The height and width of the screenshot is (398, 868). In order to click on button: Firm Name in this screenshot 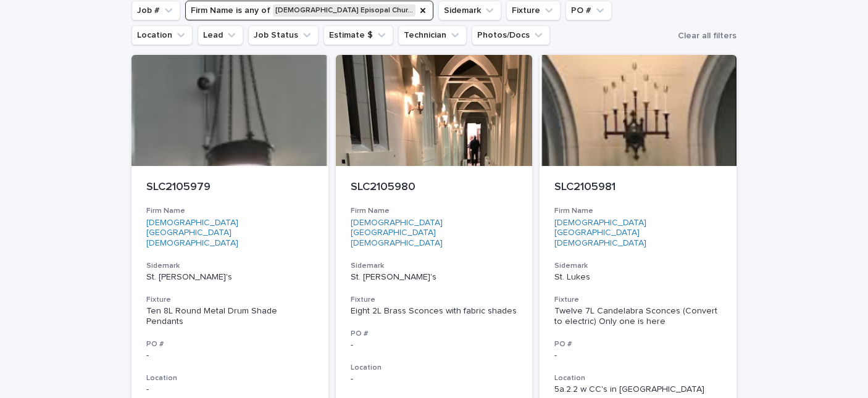, I will do `click(310, 11)`.